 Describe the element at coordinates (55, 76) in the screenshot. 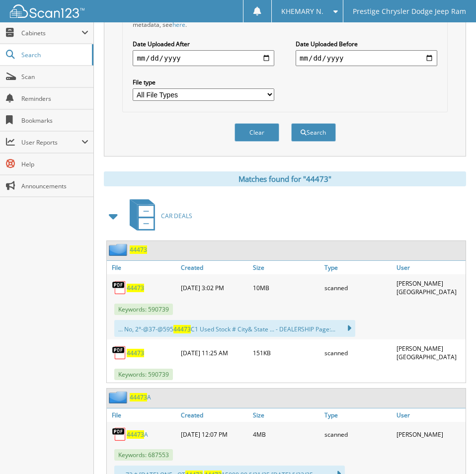

I see `span: Scan` at that location.